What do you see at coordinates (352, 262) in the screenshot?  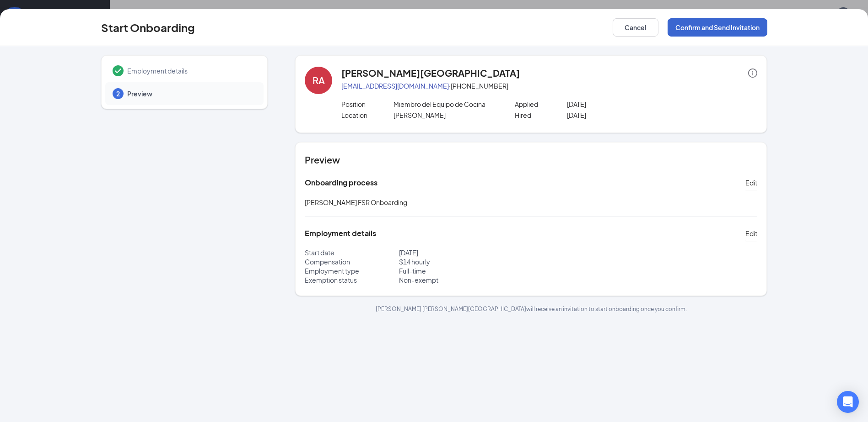 I see `p: Compensation` at bounding box center [352, 262].